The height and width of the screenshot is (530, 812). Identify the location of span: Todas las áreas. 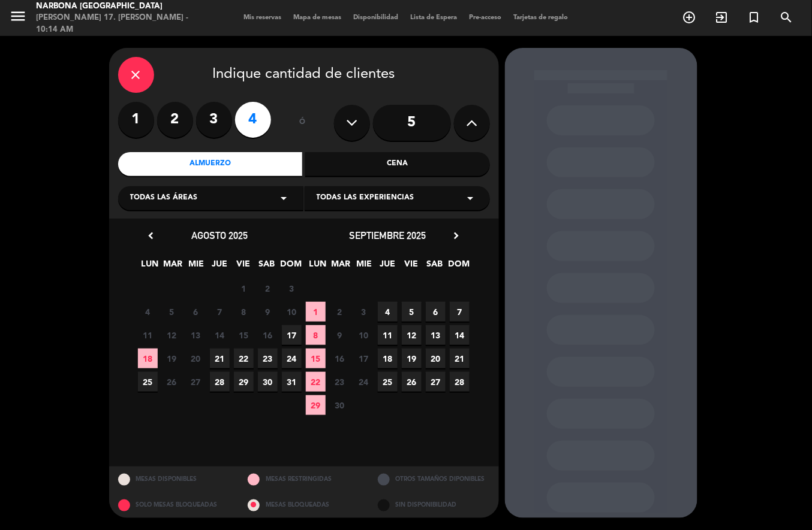
(164, 198).